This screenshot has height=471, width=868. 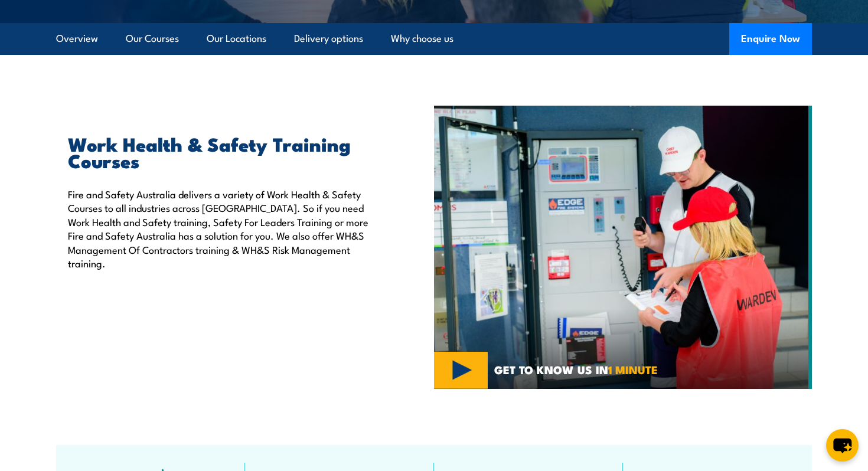 What do you see at coordinates (328, 38) in the screenshot?
I see `a: Delivery options` at bounding box center [328, 38].